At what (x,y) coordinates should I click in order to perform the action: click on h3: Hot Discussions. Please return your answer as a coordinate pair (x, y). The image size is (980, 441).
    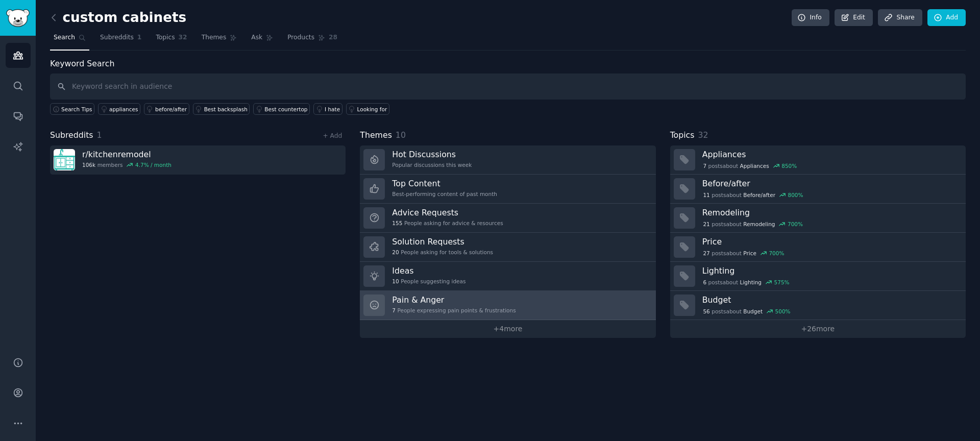
    Looking at the image, I should click on (432, 154).